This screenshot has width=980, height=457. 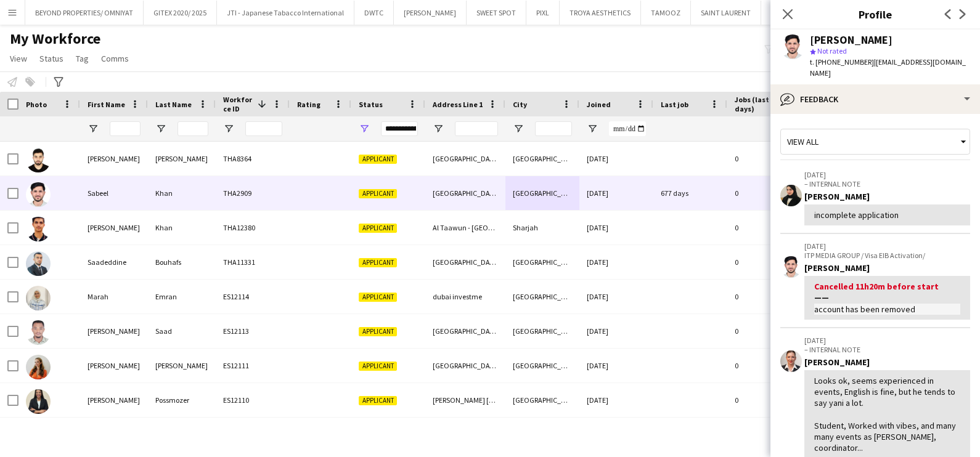 I want to click on button: GITEX 2020/ 2025, so click(x=180, y=13).